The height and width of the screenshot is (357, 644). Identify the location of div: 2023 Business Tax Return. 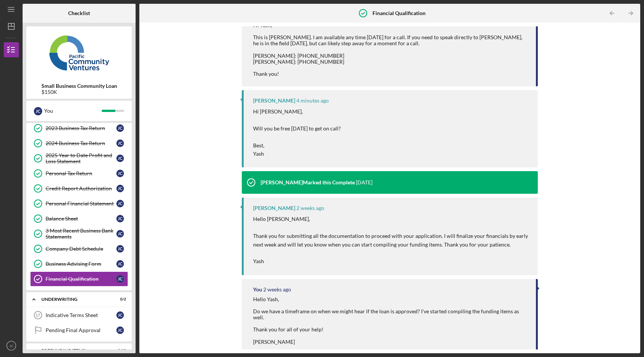
(81, 128).